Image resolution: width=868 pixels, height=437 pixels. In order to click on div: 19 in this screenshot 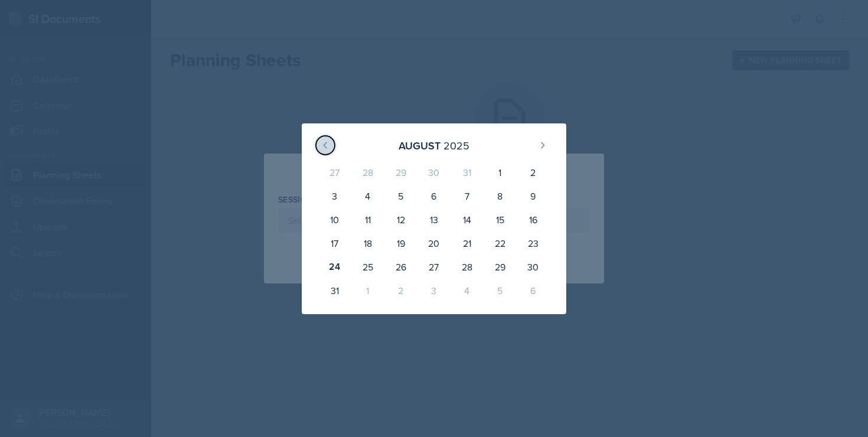, I will do `click(401, 243)`.